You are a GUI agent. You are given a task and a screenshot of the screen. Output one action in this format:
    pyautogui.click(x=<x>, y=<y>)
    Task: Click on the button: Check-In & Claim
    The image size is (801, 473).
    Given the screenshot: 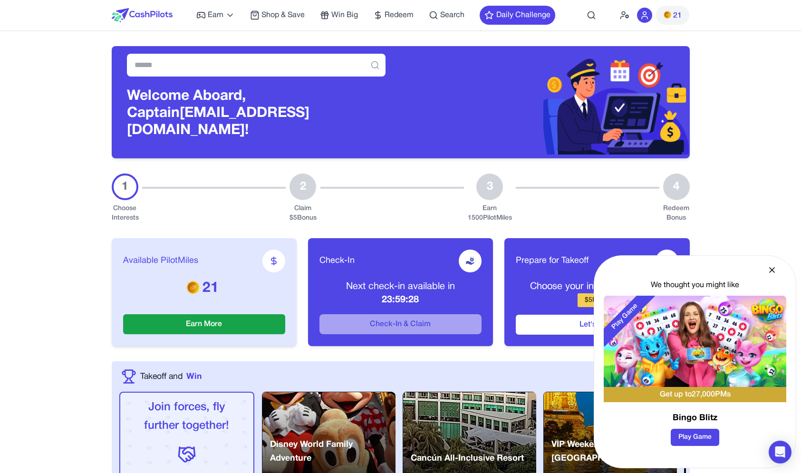 What is the action you would take?
    pyautogui.click(x=400, y=324)
    